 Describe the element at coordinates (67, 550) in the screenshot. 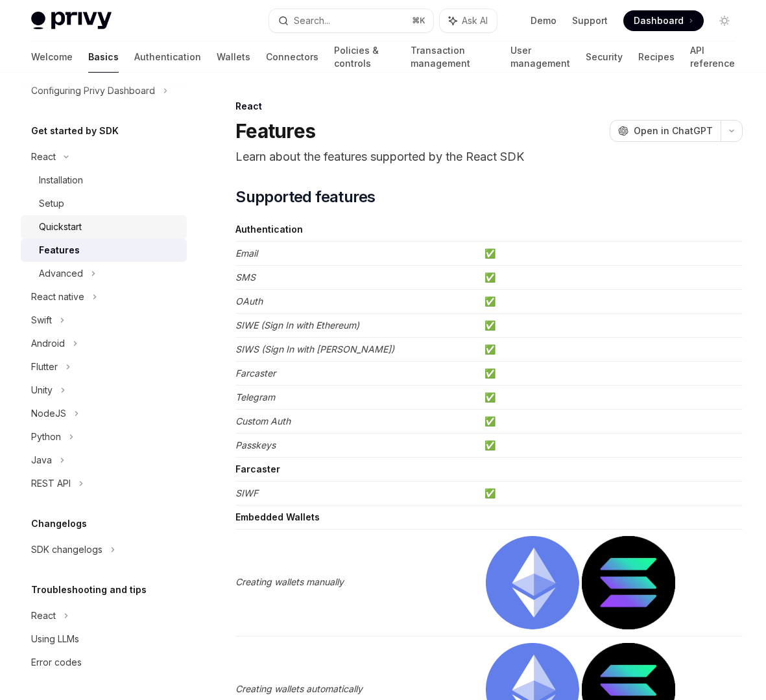

I see `div: SDK changelogs` at that location.